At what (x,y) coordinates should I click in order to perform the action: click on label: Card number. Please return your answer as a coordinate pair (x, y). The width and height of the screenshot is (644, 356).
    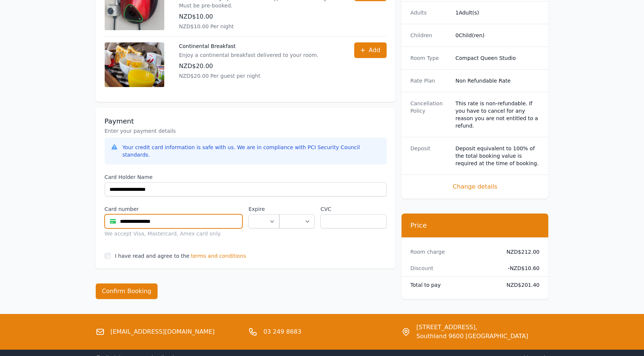
    Looking at the image, I should click on (174, 209).